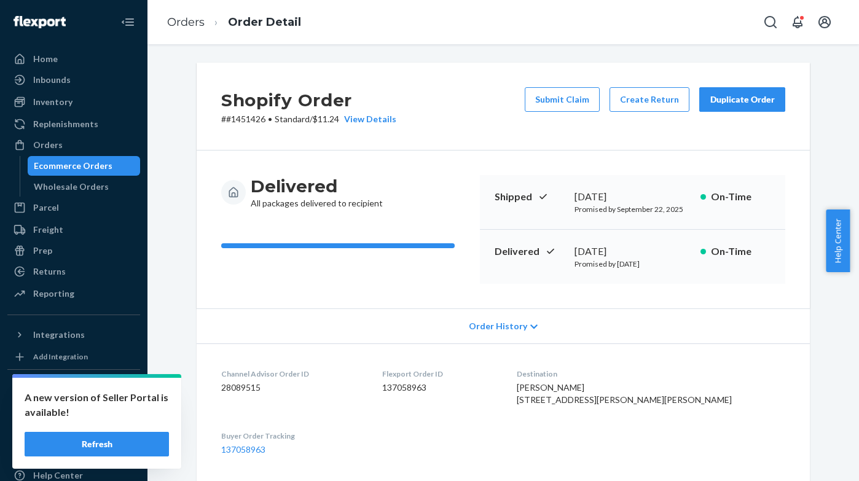 The width and height of the screenshot is (859, 481). I want to click on div: View Details, so click(368, 119).